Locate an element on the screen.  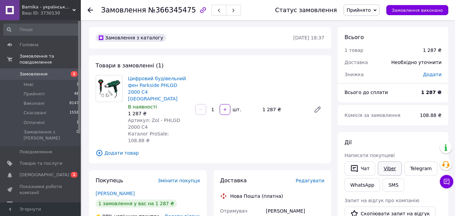
span: 1 товар is located at coordinates (354, 50).